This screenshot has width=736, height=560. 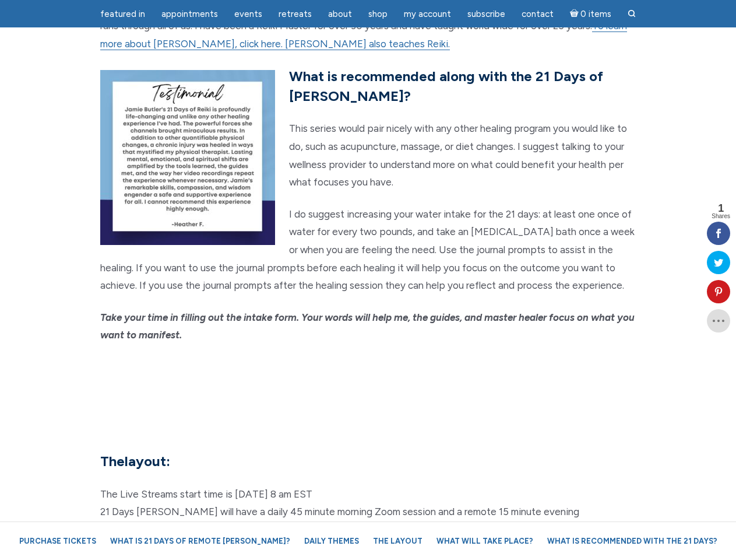 What do you see at coordinates (721, 216) in the screenshot?
I see `span: Shares` at bounding box center [721, 216].